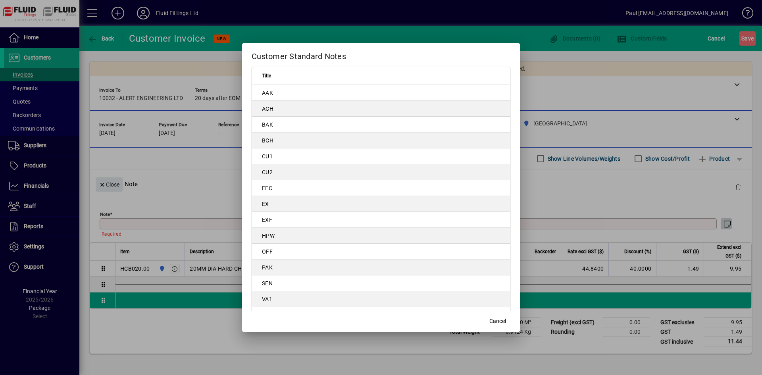  I want to click on td: SEN, so click(381, 284).